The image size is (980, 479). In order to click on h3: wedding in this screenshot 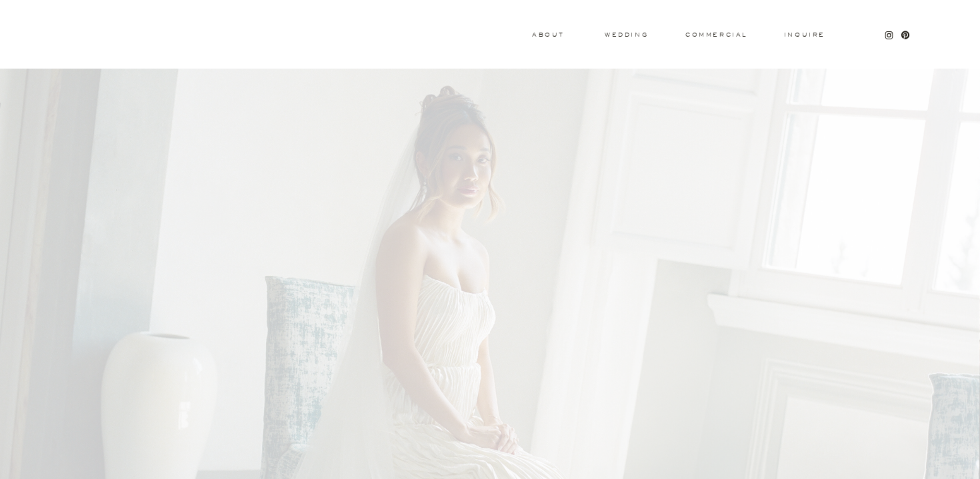, I will do `click(627, 34)`.